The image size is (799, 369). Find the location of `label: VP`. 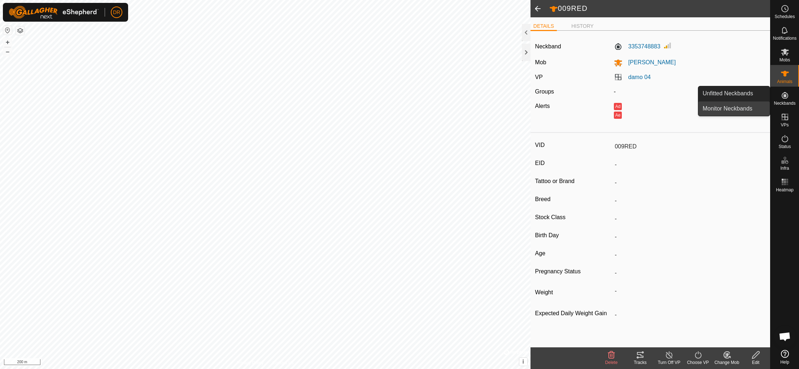

label: VP is located at coordinates (539, 77).